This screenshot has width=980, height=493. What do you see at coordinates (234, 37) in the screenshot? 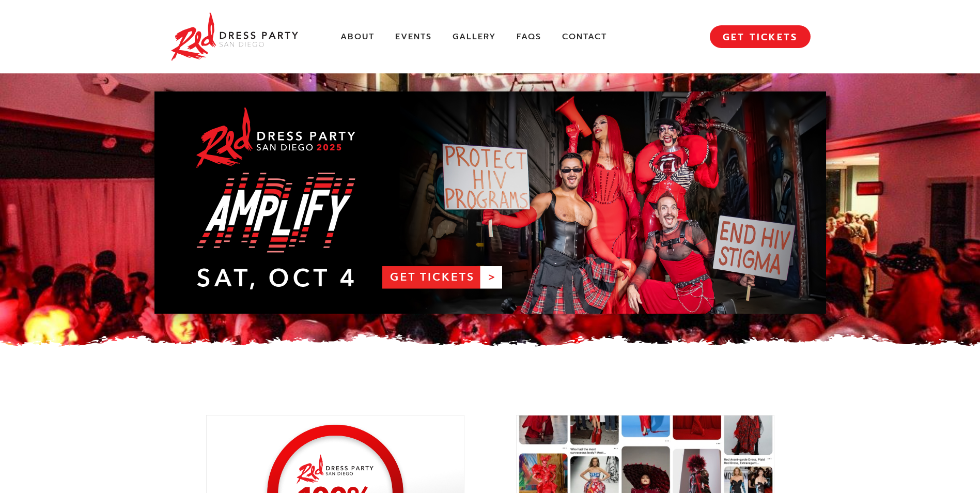
I see `img: Red Dress Party San Diego` at bounding box center [234, 37].